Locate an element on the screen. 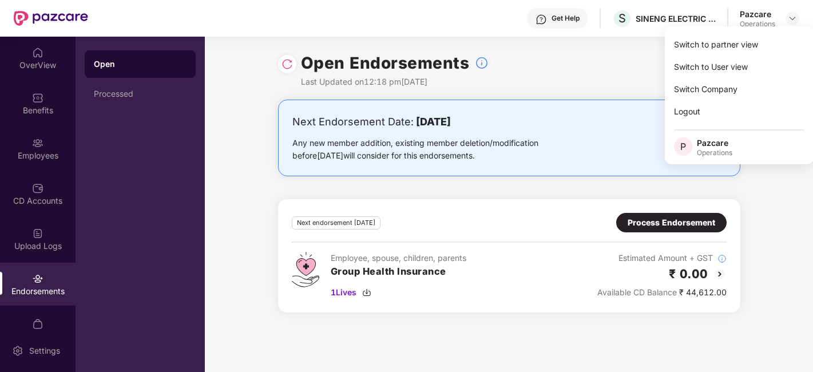 Image resolution: width=813 pixels, height=372 pixels. div: Estimated Amount + GST is located at coordinates (662, 258).